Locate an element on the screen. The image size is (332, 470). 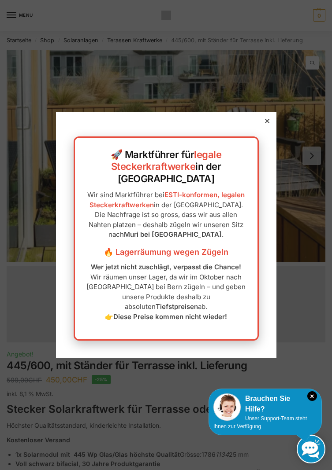
strong: Tiefstpreisen is located at coordinates (177, 307).